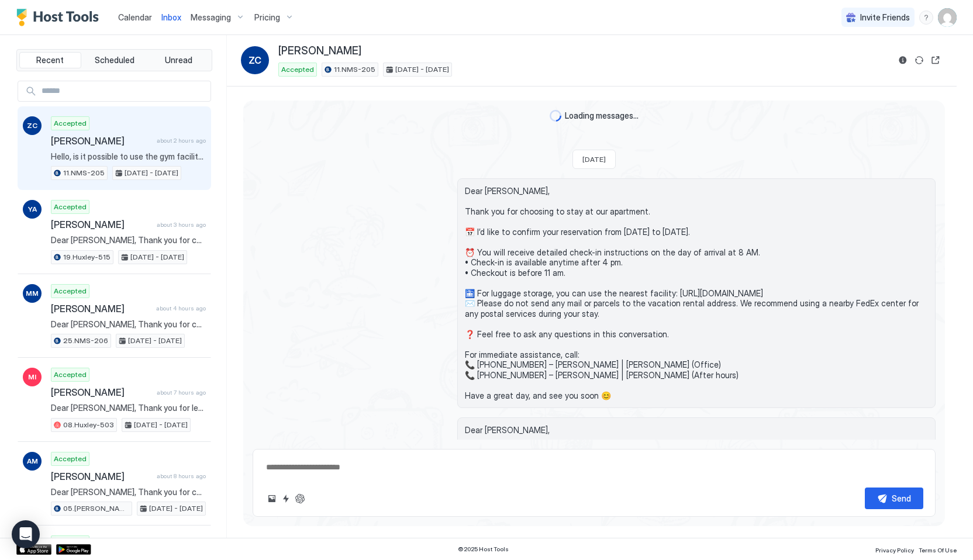 The width and height of the screenshot is (973, 560). What do you see at coordinates (86, 341) in the screenshot?
I see `span: 25.NMS-206` at bounding box center [86, 341].